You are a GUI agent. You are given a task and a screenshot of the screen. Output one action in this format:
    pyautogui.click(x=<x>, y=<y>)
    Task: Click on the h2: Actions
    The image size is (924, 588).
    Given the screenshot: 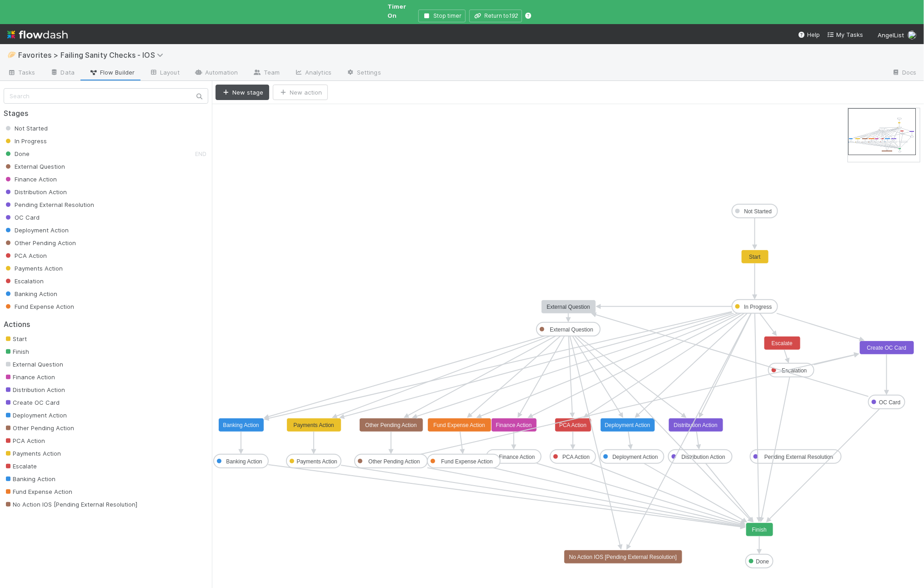 What is the action you would take?
    pyautogui.click(x=106, y=324)
    